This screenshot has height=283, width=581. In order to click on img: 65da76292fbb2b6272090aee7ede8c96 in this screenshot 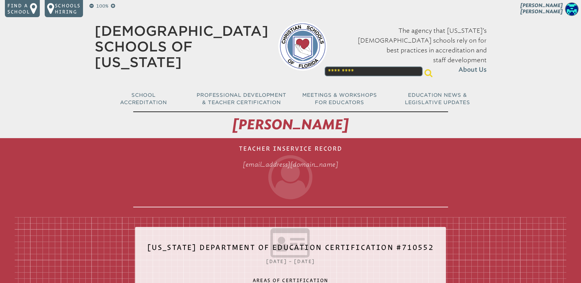, I will do `click(572, 9)`.